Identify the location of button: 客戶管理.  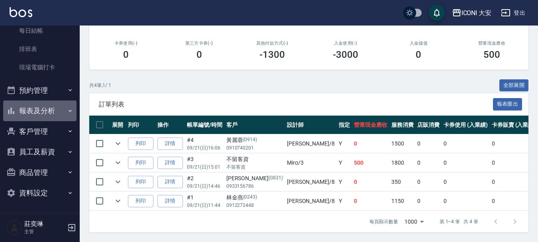
(40, 131).